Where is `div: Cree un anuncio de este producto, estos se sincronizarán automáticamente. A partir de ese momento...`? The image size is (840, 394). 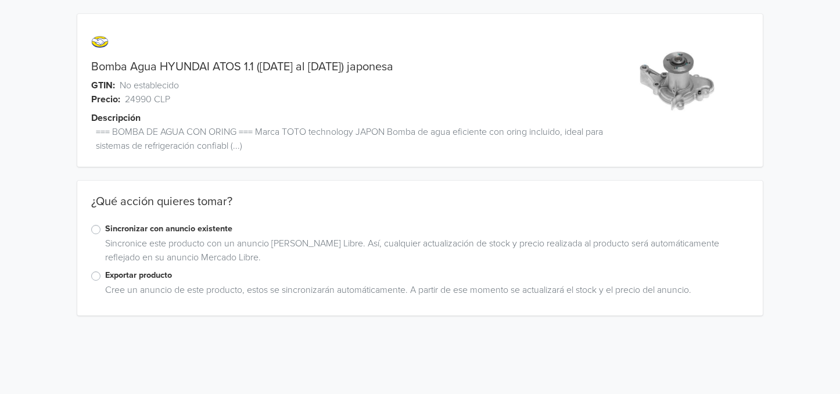 div: Cree un anuncio de este producto, estos se sincronizarán automáticamente. A partir de ese momento... is located at coordinates (425, 292).